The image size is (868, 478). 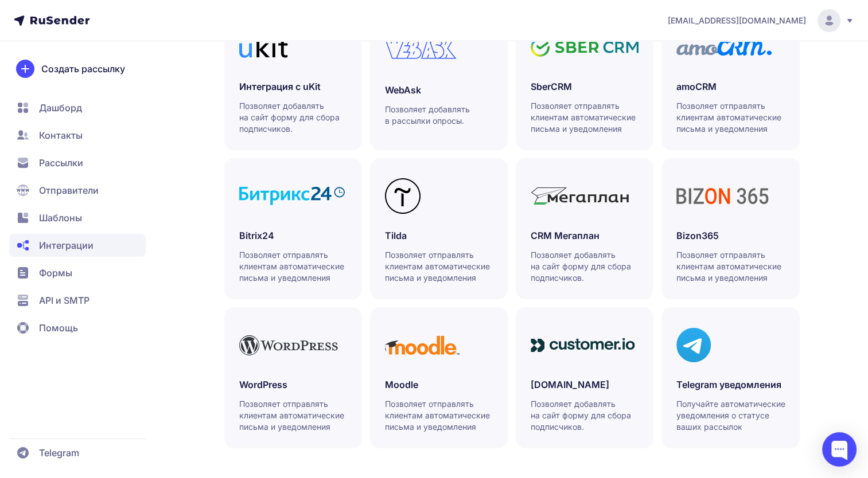 What do you see at coordinates (293, 377) in the screenshot?
I see `a: WordPressПозволяет отправлять клиентам автоматические письма и уведомления` at bounding box center [293, 377].